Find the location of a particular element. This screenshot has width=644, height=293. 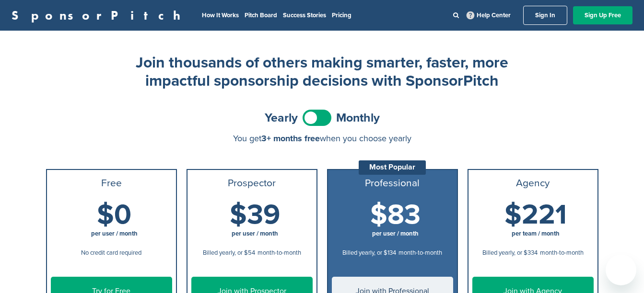

h3: Professional is located at coordinates (392, 184).